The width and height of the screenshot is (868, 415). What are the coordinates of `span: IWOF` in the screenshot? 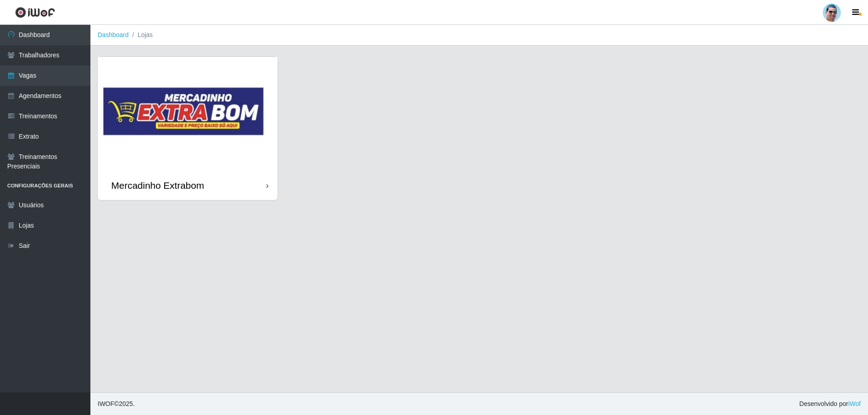 It's located at (106, 404).